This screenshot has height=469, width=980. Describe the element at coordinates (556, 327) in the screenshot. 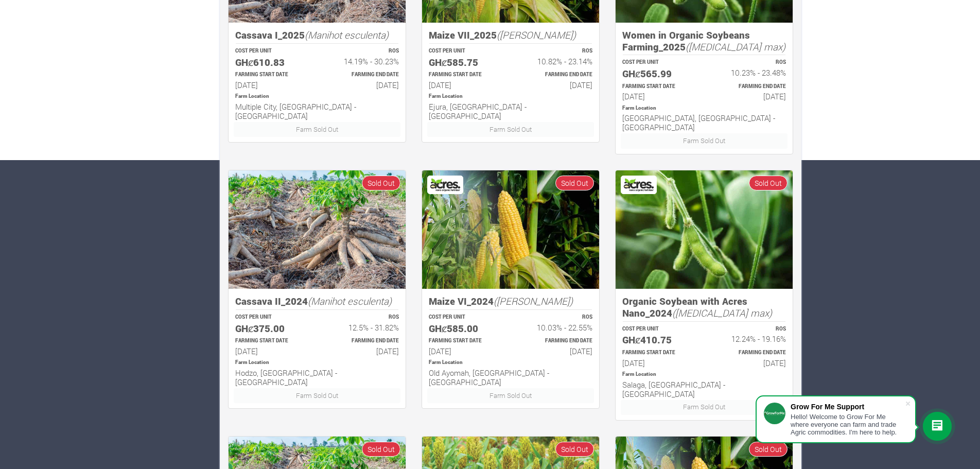

I see `h6: 10.03% - 22.55%` at that location.